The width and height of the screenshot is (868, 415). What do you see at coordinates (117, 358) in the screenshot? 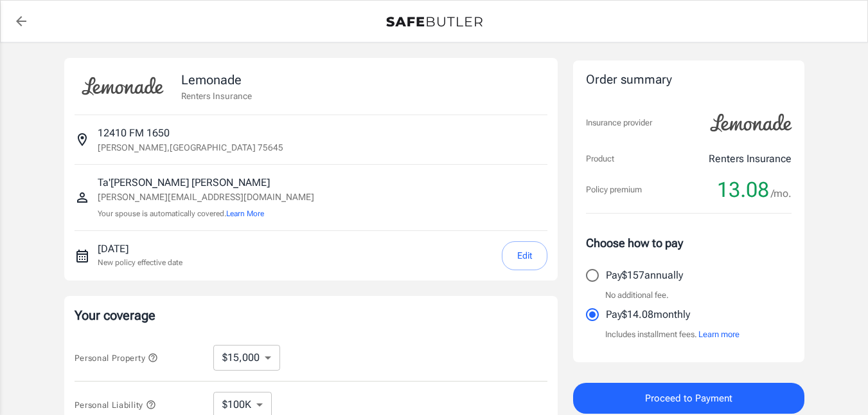
I see `span: Personal Property` at bounding box center [117, 358].